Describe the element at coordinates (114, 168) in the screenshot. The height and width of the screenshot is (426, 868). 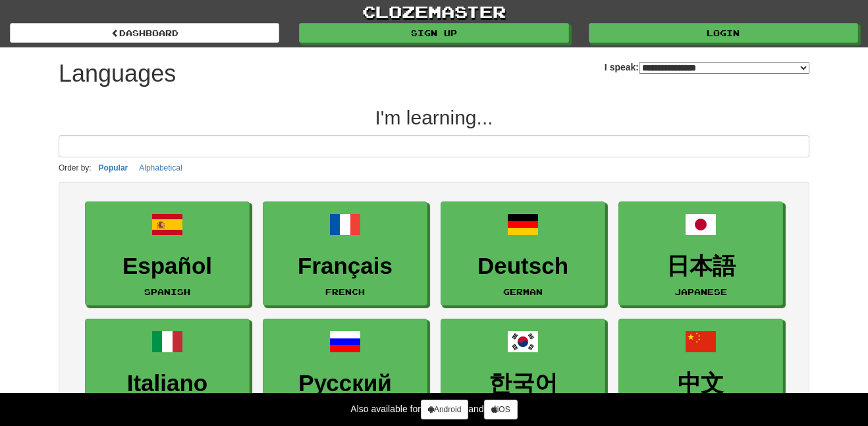
I see `button: Popular` at that location.